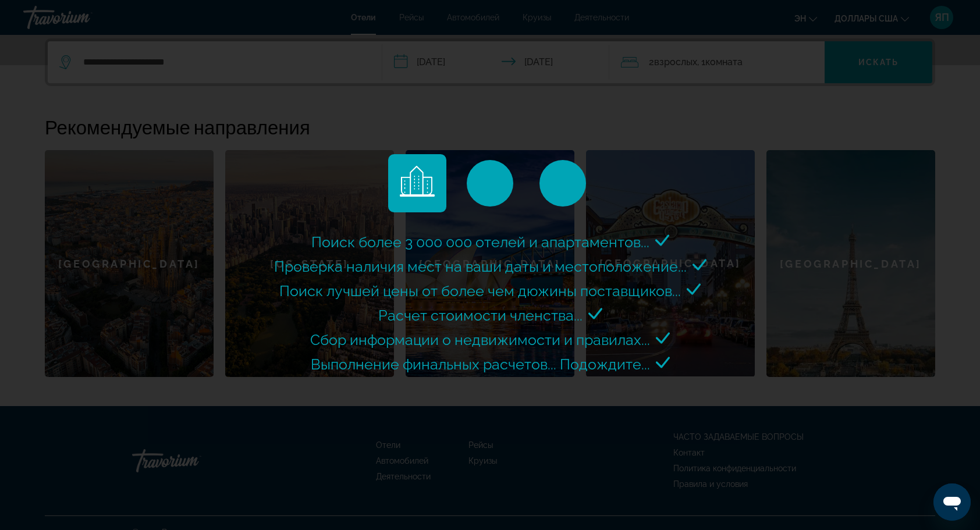 The width and height of the screenshot is (980, 530). I want to click on span: Расчет стоимости членства..., so click(480, 316).